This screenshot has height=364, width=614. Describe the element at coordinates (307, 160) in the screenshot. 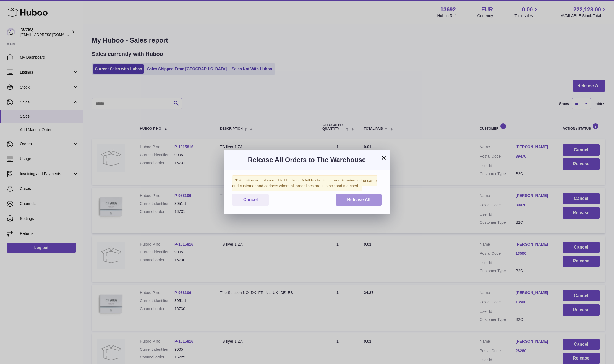

I see `h3: Release All Orders to The Warehouse` at that location.